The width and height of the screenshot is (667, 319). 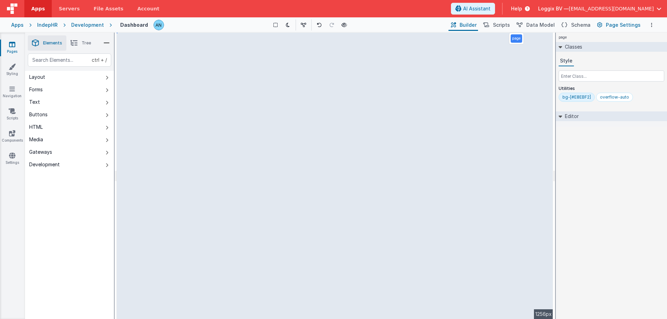 What do you see at coordinates (52, 43) in the screenshot?
I see `span: Elements` at bounding box center [52, 43].